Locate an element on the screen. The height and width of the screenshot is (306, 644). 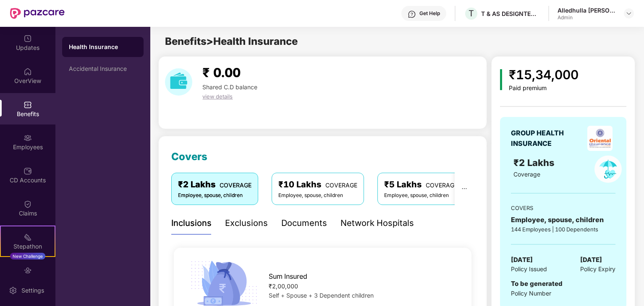
span: To be generated is located at coordinates (536, 284).